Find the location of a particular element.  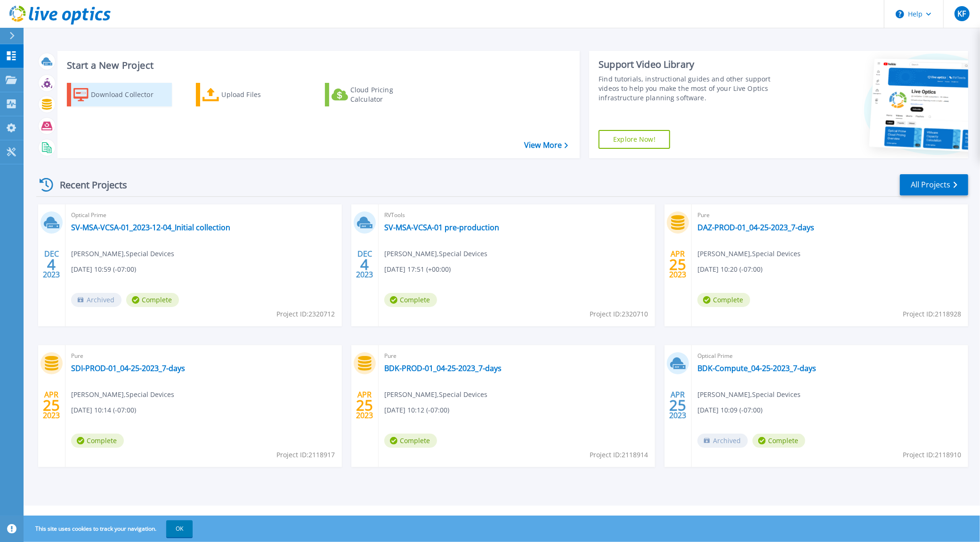

button: OK is located at coordinates (180, 528).